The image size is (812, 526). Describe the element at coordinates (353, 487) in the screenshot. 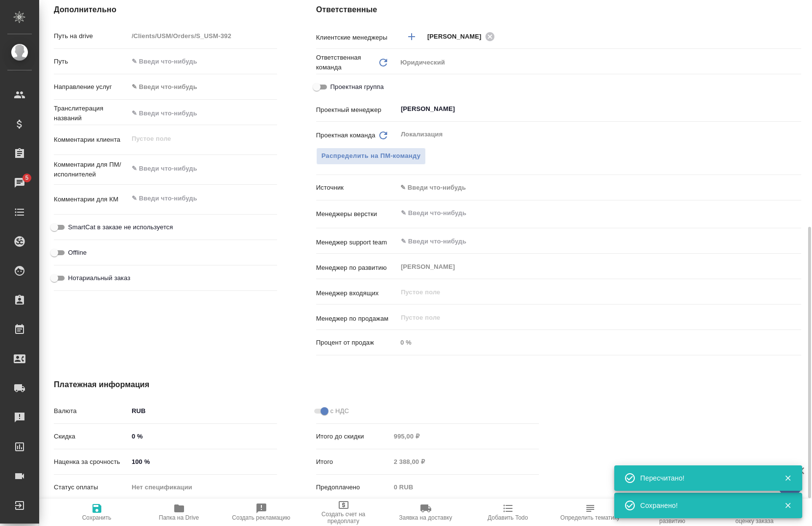

I see `p: Предоплачено` at that location.